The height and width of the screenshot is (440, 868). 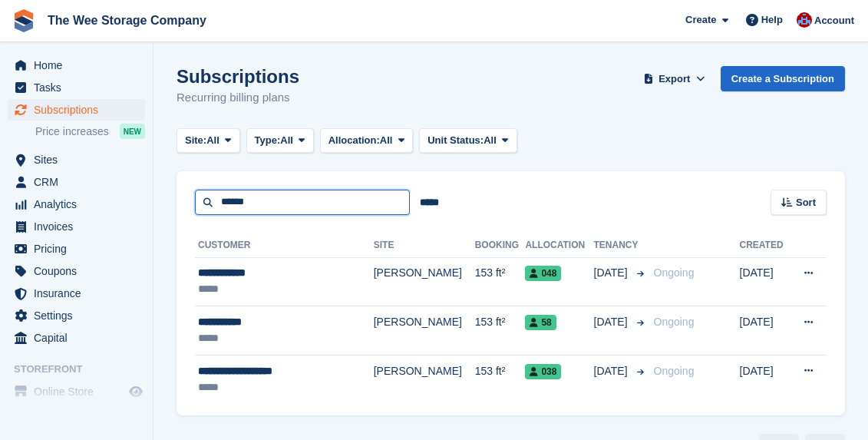 What do you see at coordinates (80, 392) in the screenshot?
I see `span: Online Store` at bounding box center [80, 392].